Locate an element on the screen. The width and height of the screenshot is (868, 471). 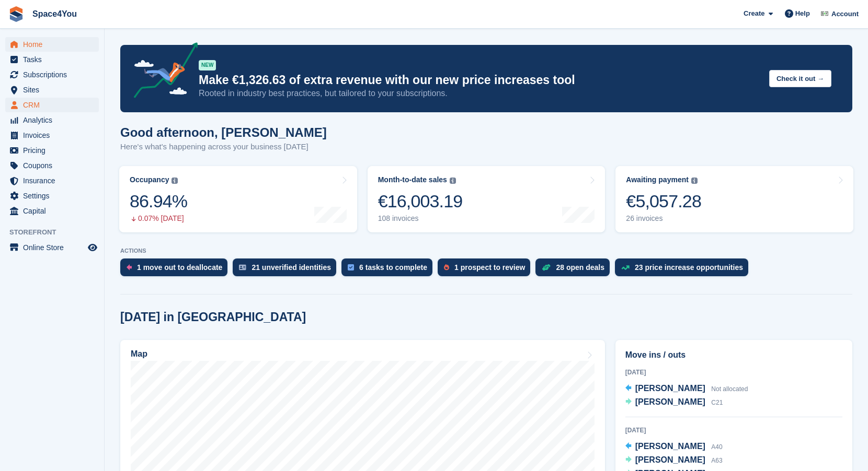
img: price_increase_opportunities-93ffe204e8149a01c8c9dc8f82e8f89637d9d84a8eef4429ea346261dce0b2c0.svg is located at coordinates (625, 268).